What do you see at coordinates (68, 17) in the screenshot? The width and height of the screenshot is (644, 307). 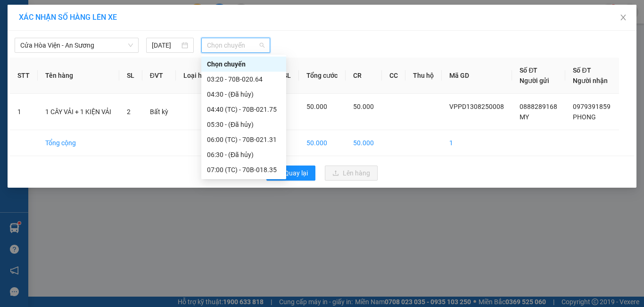 I see `span: XÁC NHẬN SỐ HÀNG LÊN XE` at bounding box center [68, 17].